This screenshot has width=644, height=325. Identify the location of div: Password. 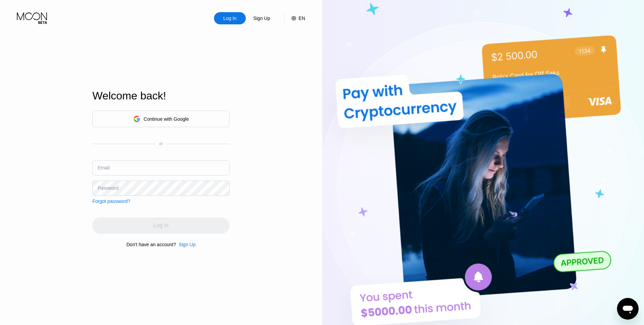
(108, 188).